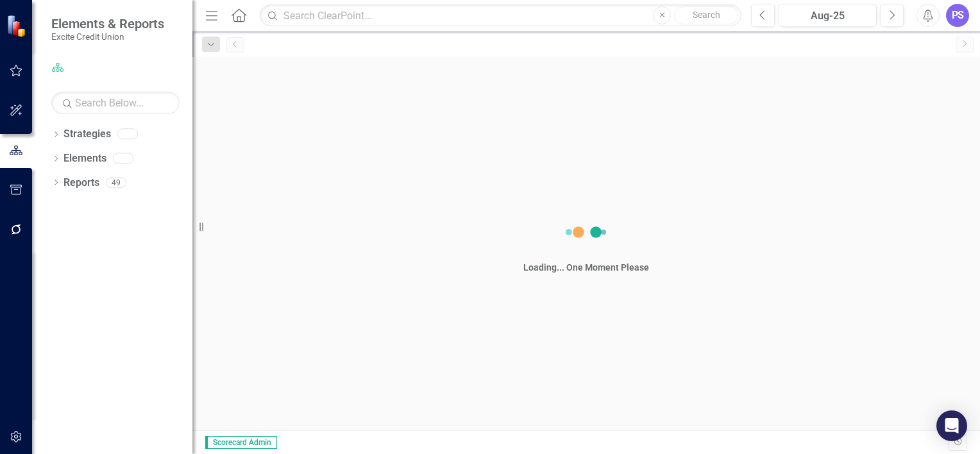 This screenshot has width=980, height=454. What do you see at coordinates (115, 102) in the screenshot?
I see `input: Search Below...` at bounding box center [115, 102].